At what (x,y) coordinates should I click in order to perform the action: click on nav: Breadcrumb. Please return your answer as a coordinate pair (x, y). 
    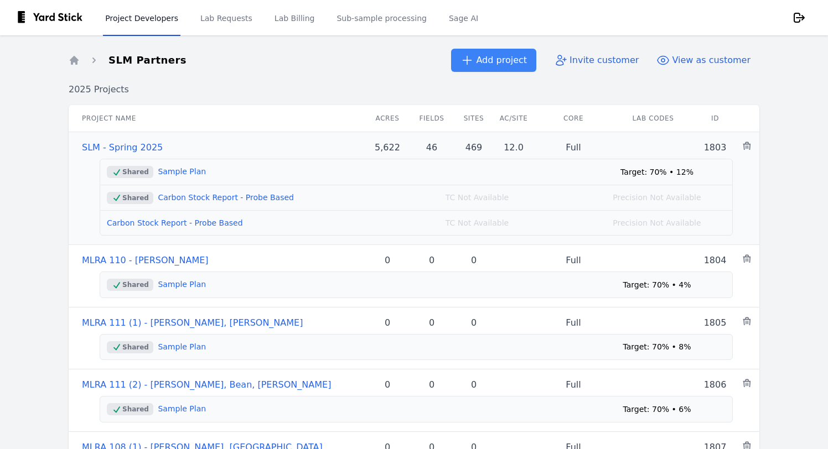
    Looking at the image, I should click on (127, 60).